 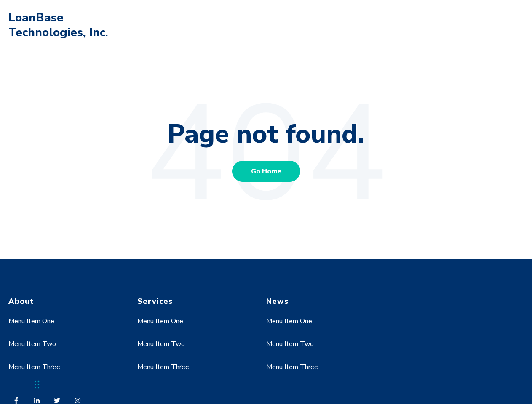 What do you see at coordinates (194, 301) in the screenshot?
I see `h4: Services` at bounding box center [194, 301].